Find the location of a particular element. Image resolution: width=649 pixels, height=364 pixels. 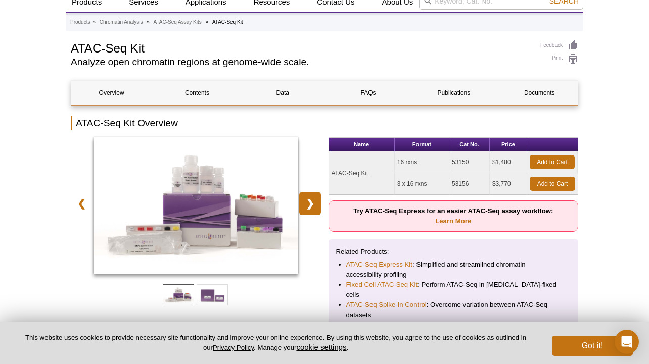

a: Privacy Policy is located at coordinates (233, 348).